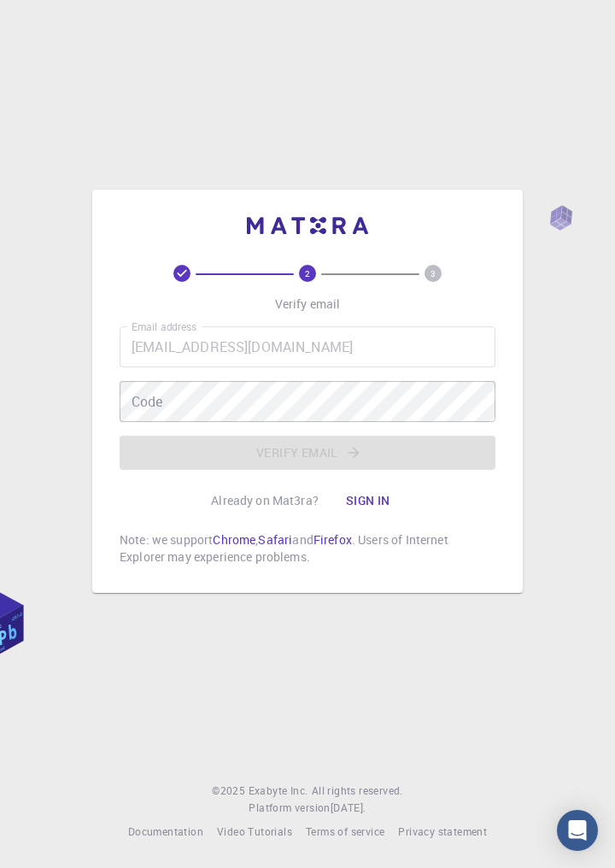 The image size is (615, 868). What do you see at coordinates (368, 501) in the screenshot?
I see `button: Sign in` at bounding box center [368, 501].